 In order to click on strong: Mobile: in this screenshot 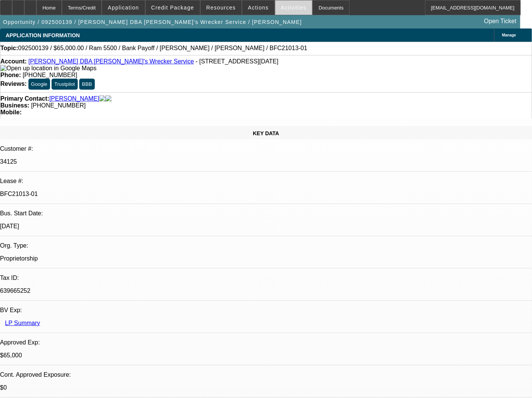, I will do `click(11, 112)`.